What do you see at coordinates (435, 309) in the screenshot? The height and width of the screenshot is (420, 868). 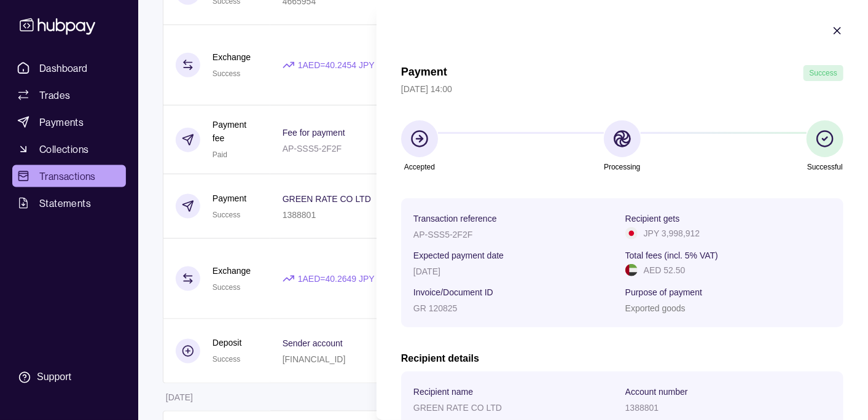 I see `p: GR 120825` at bounding box center [435, 309].